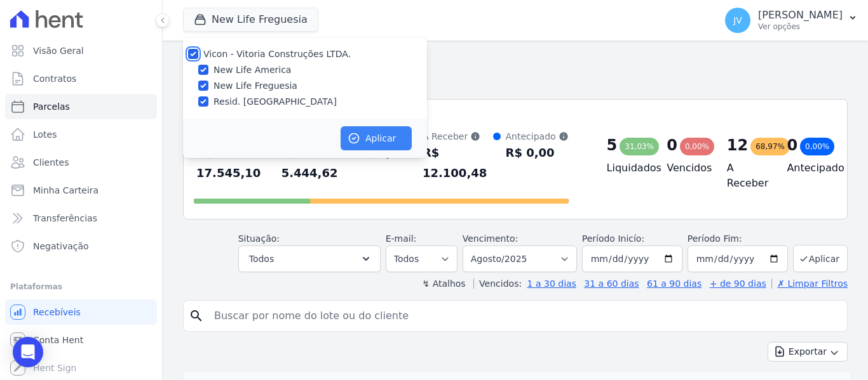 The height and width of the screenshot is (380, 868). Describe the element at coordinates (309, 259) in the screenshot. I see `button: Todos` at that location.